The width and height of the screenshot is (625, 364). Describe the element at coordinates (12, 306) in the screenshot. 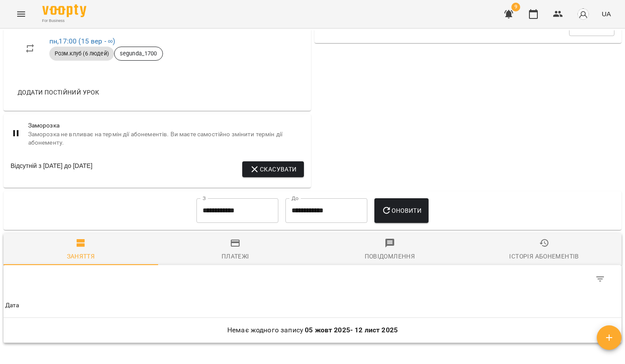

I see `div: Дата` at that location.